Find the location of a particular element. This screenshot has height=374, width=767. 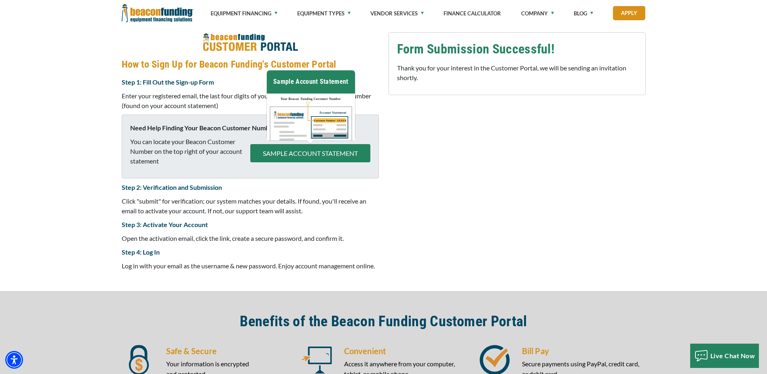

strong: Step 4: Log In is located at coordinates (141, 252).